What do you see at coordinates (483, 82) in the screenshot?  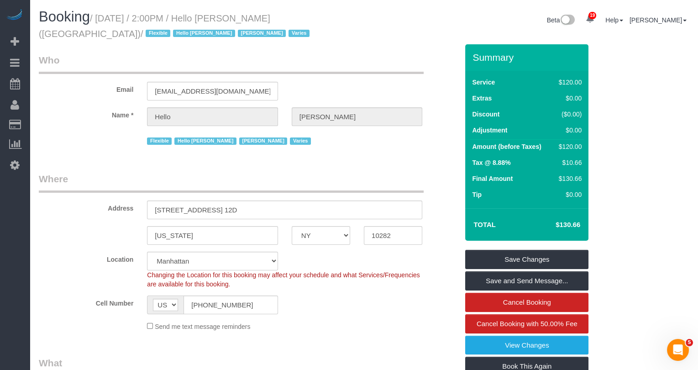 I see `label: Service` at bounding box center [483, 82].